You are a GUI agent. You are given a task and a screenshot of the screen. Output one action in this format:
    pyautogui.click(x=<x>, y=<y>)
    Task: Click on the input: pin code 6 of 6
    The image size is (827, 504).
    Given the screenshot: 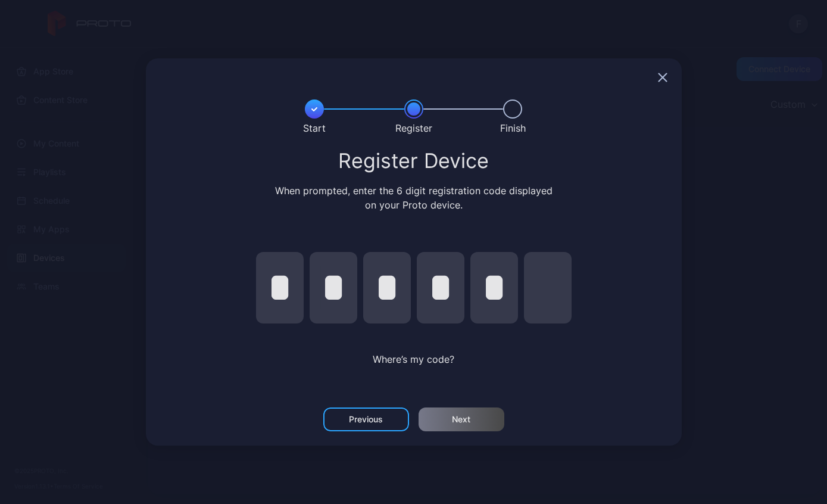 What is the action you would take?
    pyautogui.click(x=548, y=287)
    